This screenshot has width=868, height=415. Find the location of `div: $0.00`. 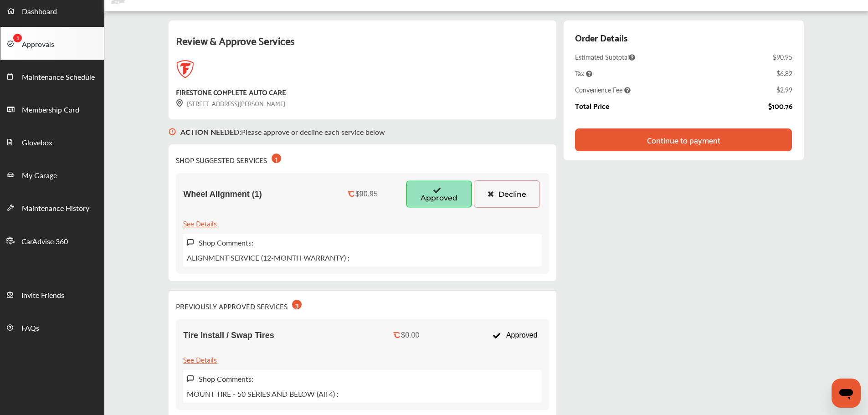

div: $0.00 is located at coordinates (410, 336).